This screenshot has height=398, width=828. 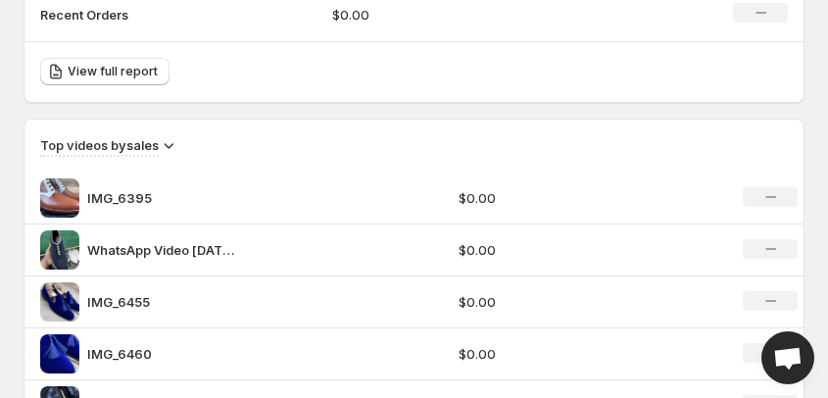 What do you see at coordinates (105, 72) in the screenshot?
I see `a: View full report` at bounding box center [105, 72].